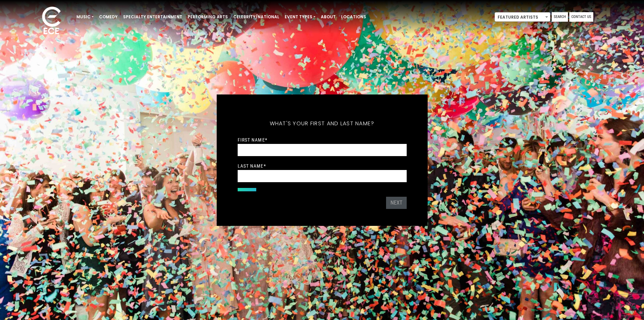 This screenshot has width=644, height=320. I want to click on a: Celebrity/National, so click(256, 17).